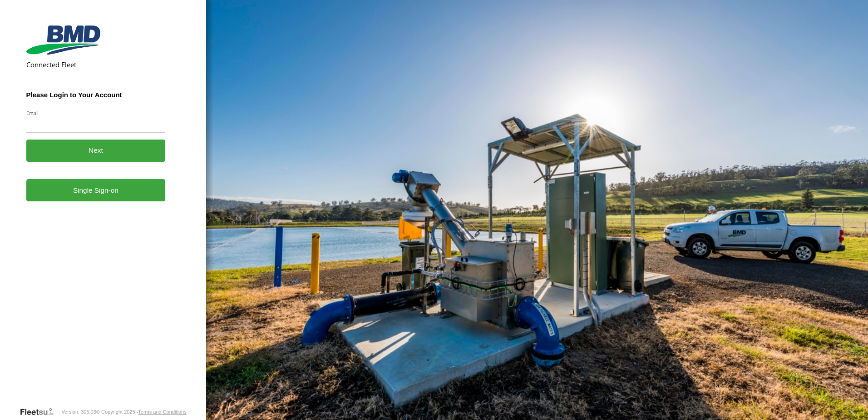 The height and width of the screenshot is (420, 868). I want to click on h3: Please Login to Your Account, so click(96, 95).